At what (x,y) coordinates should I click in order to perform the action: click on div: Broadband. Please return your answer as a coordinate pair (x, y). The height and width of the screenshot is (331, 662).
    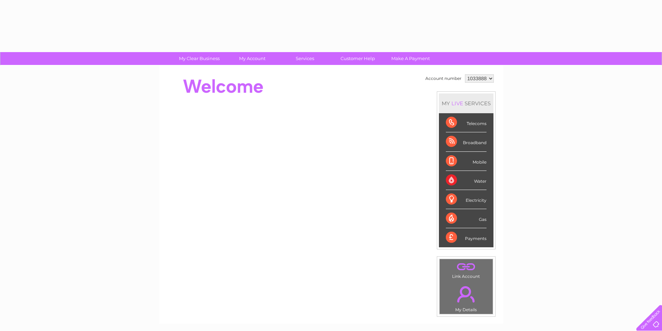
    Looking at the image, I should click on (466, 142).